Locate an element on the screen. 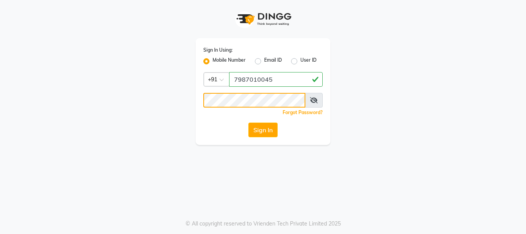  label: Email ID is located at coordinates (273, 61).